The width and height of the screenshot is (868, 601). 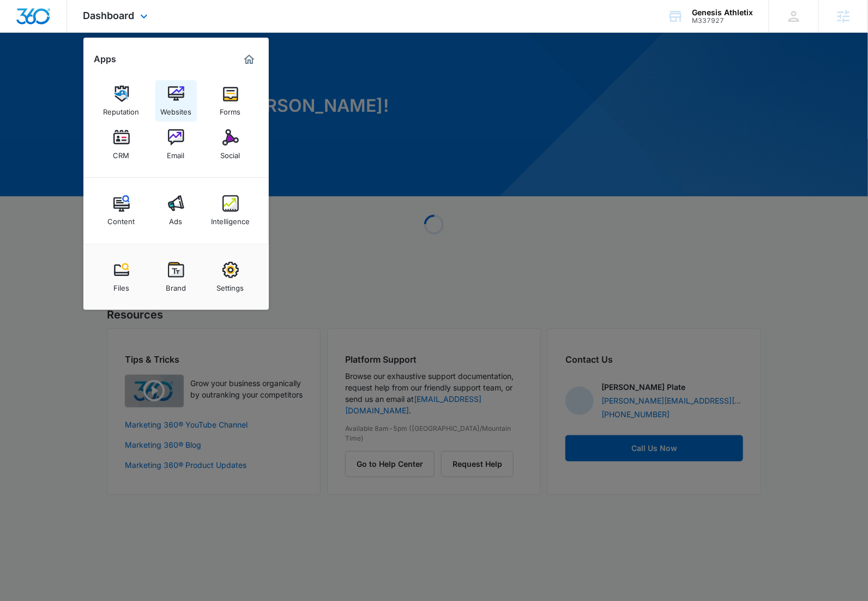 I want to click on span: Dashboard, so click(x=109, y=15).